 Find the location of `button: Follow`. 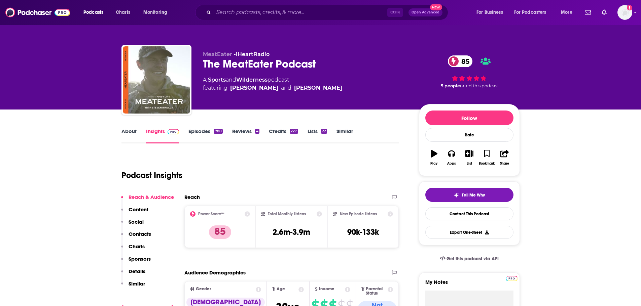

button: Follow is located at coordinates (469, 118).